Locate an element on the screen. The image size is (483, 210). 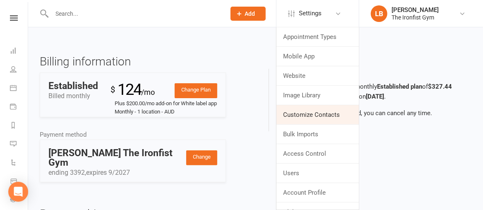
a: Reports is located at coordinates (19, 126).